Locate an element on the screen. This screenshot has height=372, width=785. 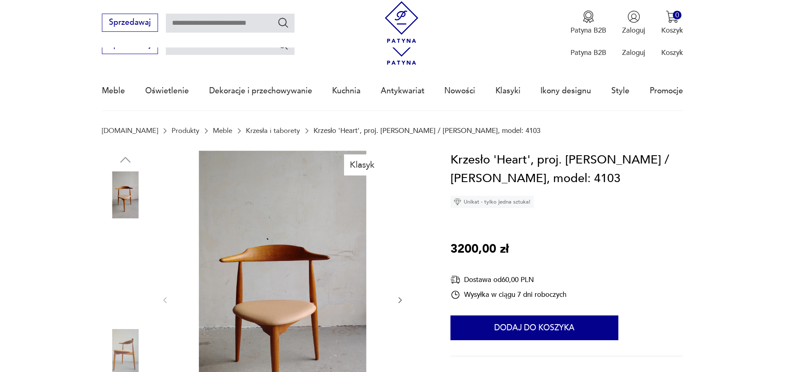
a: Ikony designu is located at coordinates (566, 91).